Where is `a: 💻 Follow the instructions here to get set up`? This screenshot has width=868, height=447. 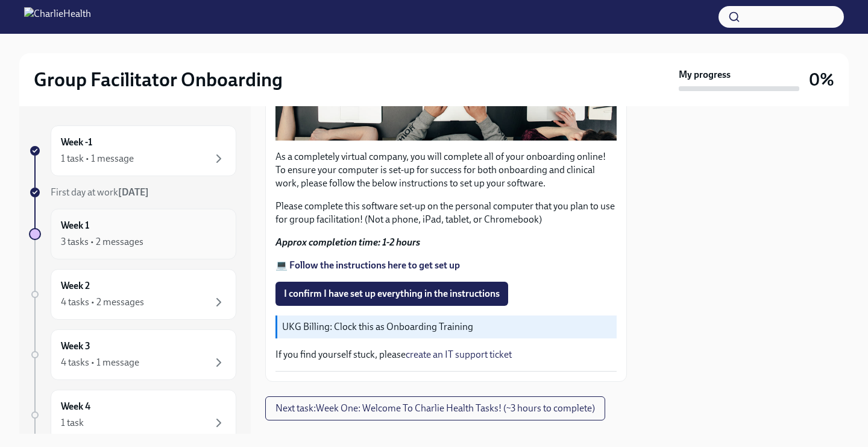 a: 💻 Follow the instructions here to get set up is located at coordinates (368, 265).